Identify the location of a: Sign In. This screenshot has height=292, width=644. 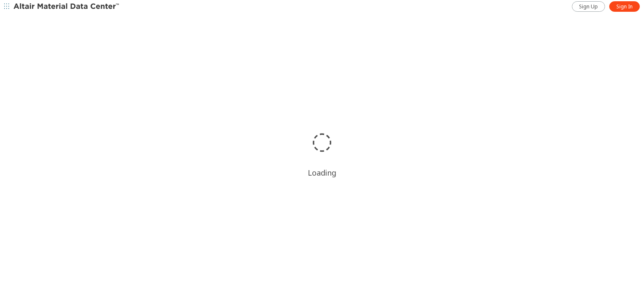
(625, 6).